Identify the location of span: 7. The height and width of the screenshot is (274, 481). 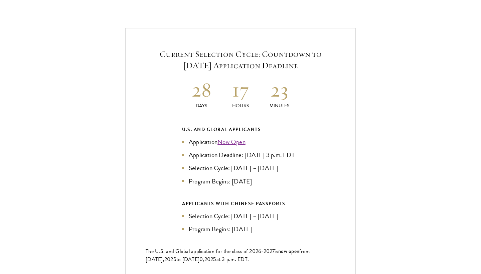
(273, 251).